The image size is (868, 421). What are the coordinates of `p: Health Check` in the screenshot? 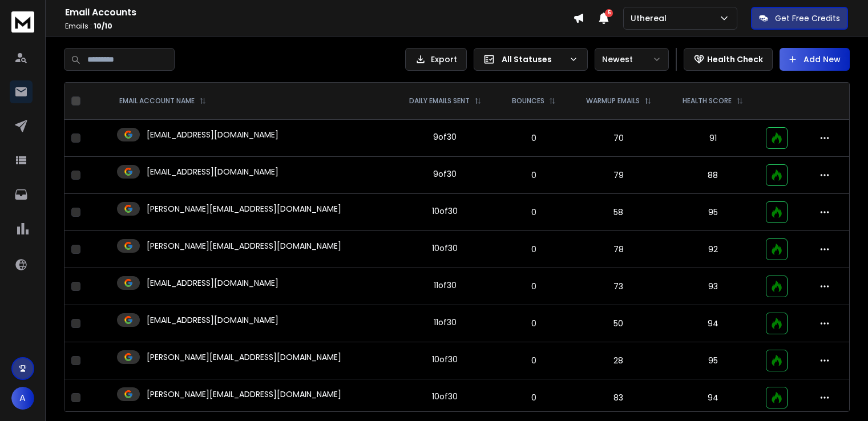 It's located at (735, 59).